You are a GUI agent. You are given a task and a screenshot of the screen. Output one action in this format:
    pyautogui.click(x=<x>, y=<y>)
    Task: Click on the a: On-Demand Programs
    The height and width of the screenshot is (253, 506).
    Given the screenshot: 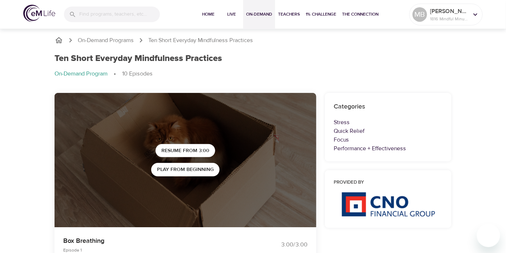 What is the action you would take?
    pyautogui.click(x=106, y=40)
    